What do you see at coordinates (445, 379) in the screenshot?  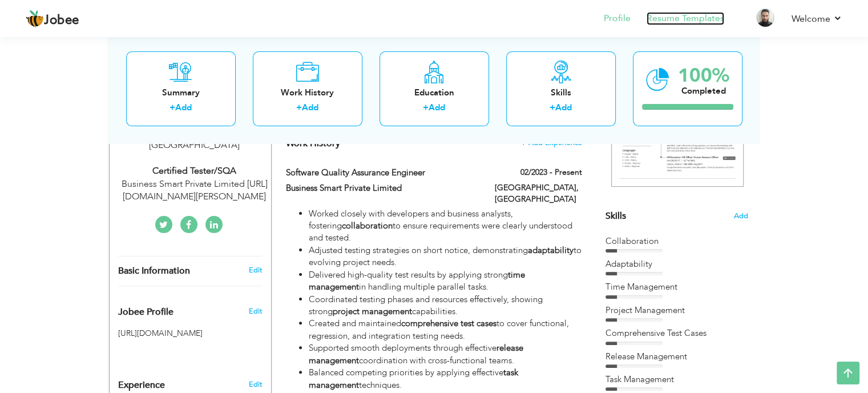 I see `li: Balanced competing priorities by applying effective techniques.` at bounding box center [445, 379].